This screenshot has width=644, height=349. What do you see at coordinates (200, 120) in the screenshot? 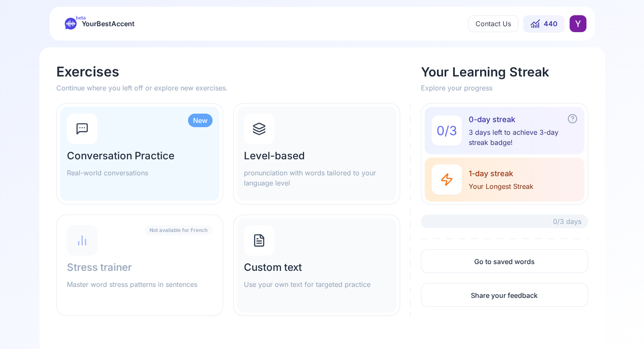
I see `div: New` at bounding box center [200, 120].